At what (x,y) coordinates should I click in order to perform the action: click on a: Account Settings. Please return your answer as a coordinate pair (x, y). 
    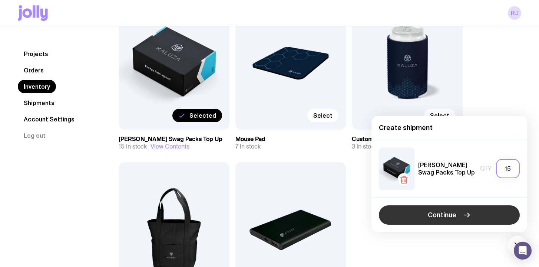
    Looking at the image, I should click on (49, 119).